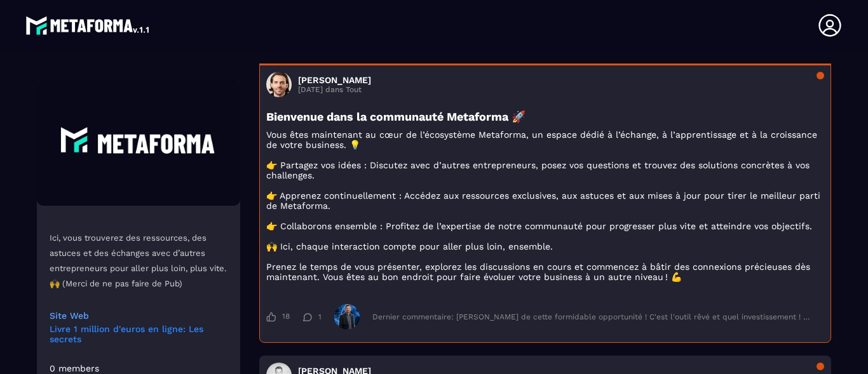 The image size is (868, 374). I want to click on p: Vous êtes maintenant au cœur de l’écosystème Metaforma, un espace dédié à l’échange, à l’apprenti..., so click(545, 206).